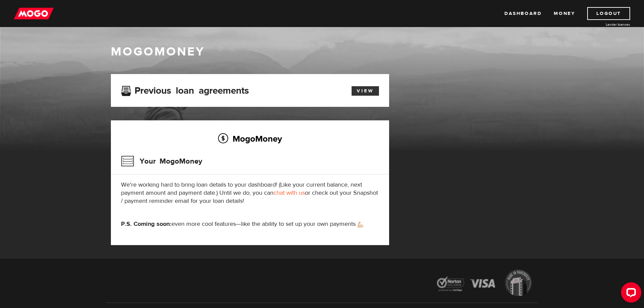 This screenshot has height=308, width=644. Describe the element at coordinates (162, 161) in the screenshot. I see `h3: Your MogoMoney` at that location.